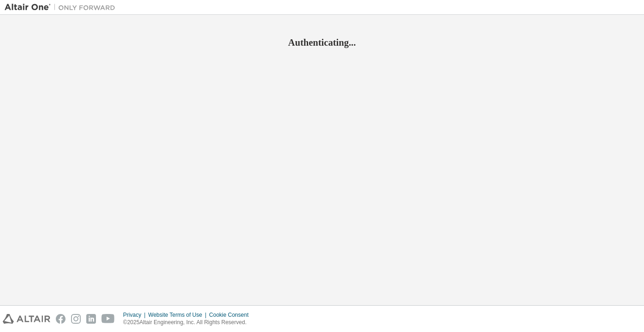 The image size is (644, 332). I want to click on img: facebook.svg, so click(61, 318).